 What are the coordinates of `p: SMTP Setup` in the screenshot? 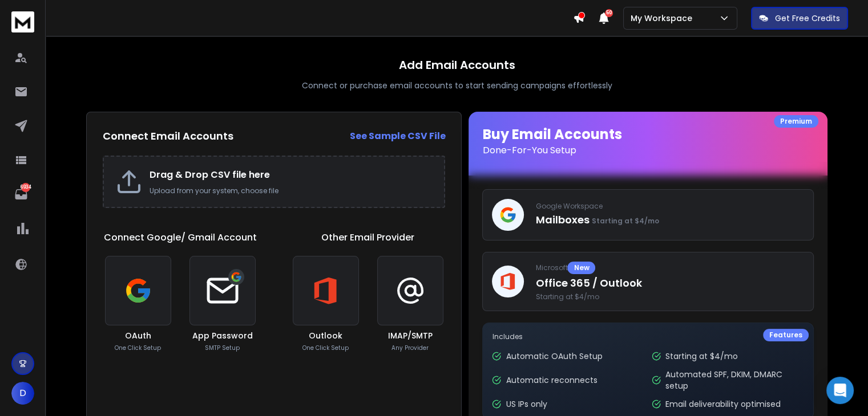 It's located at (222, 348).